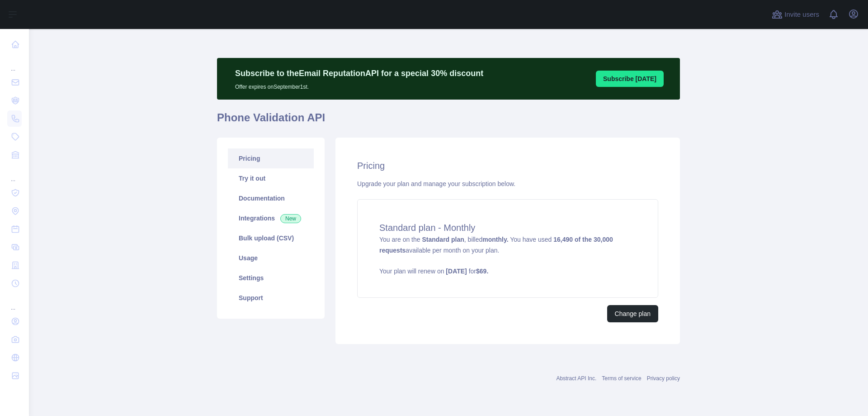  I want to click on a: Abstract API Inc., so click(576, 378).